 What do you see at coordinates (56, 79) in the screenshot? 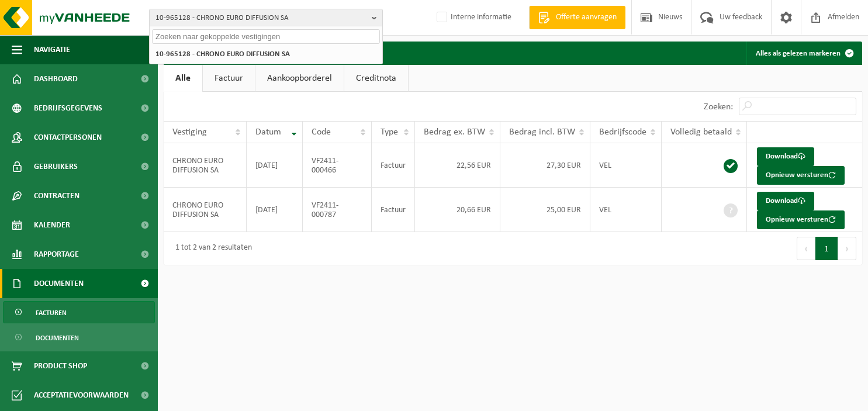
I see `span: Dashboard` at bounding box center [56, 79].